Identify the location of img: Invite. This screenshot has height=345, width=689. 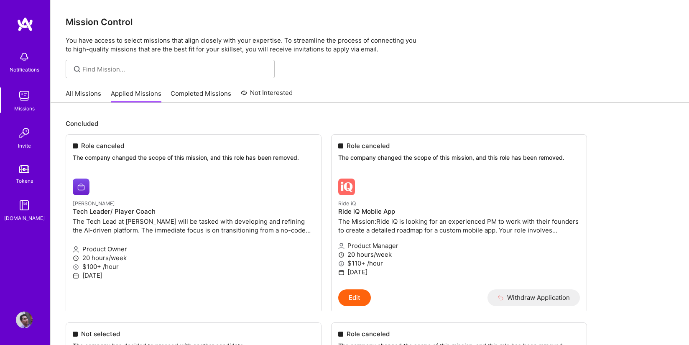
(24, 133).